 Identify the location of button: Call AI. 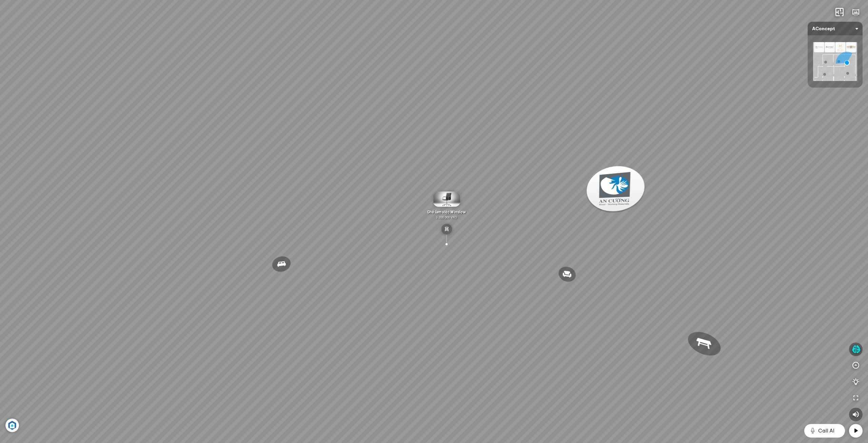
(825, 431).